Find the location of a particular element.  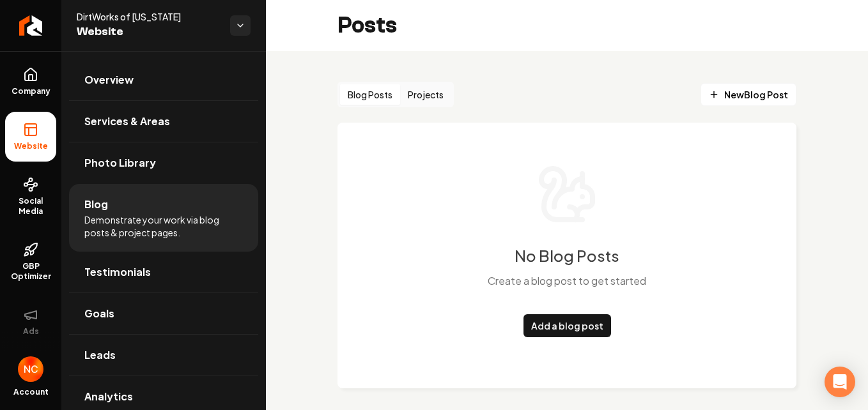

a: Add a blog post is located at coordinates (567, 326).